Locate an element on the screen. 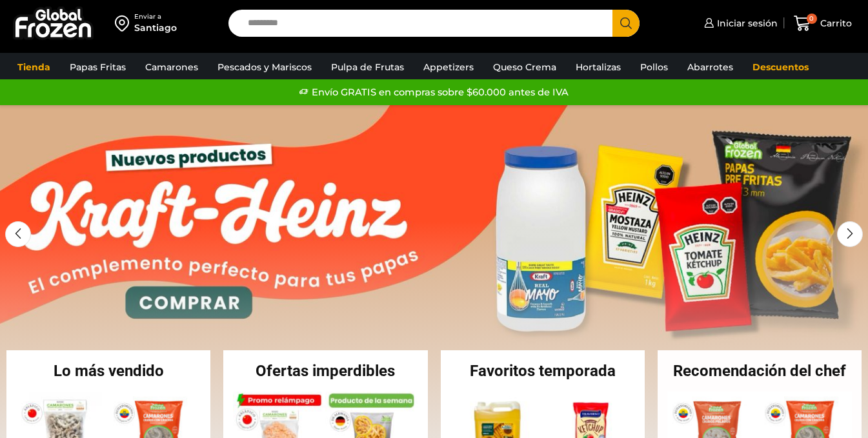  span: 0 is located at coordinates (812, 19).